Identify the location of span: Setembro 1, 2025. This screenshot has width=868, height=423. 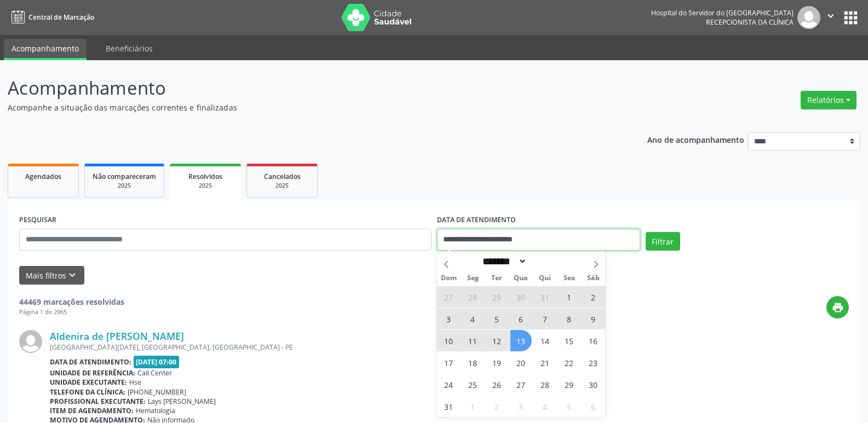
(473, 406).